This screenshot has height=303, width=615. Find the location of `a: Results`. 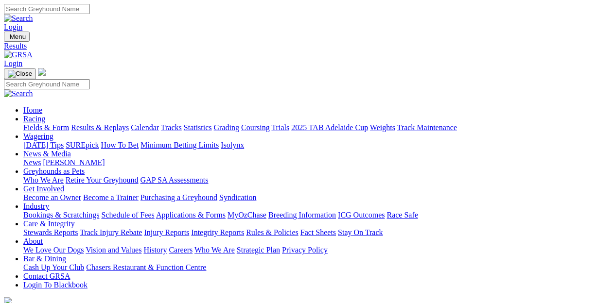

a: Results is located at coordinates (307, 46).